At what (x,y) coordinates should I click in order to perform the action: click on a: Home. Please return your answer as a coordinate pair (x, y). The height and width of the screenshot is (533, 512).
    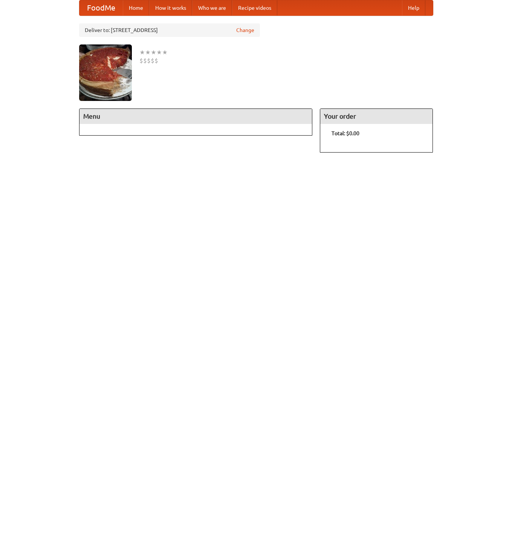
    Looking at the image, I should click on (136, 8).